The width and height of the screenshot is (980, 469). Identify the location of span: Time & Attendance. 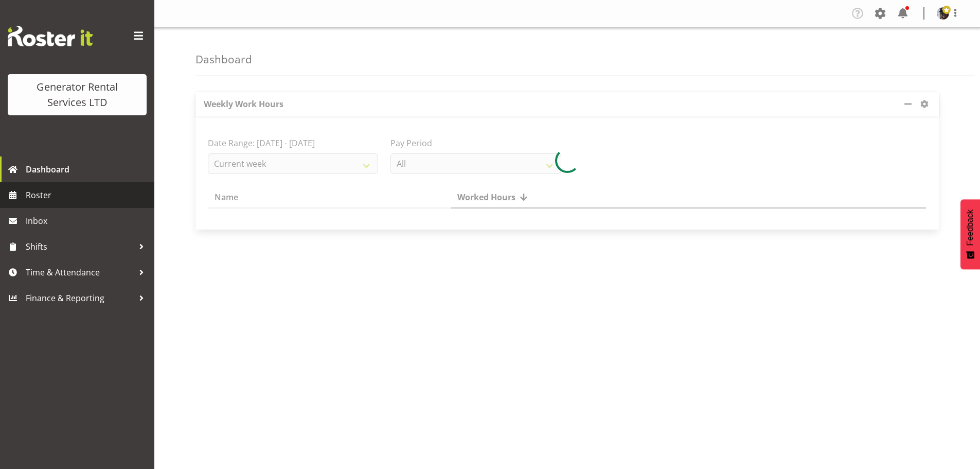
(80, 272).